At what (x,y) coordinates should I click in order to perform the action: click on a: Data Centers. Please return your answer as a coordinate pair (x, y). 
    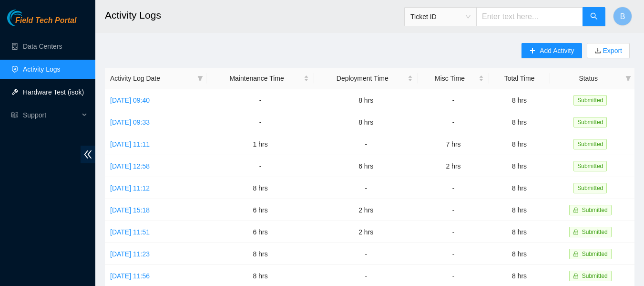
    Looking at the image, I should click on (42, 46).